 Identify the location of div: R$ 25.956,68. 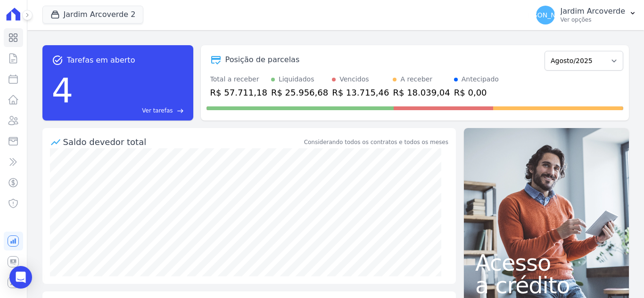
(299, 92).